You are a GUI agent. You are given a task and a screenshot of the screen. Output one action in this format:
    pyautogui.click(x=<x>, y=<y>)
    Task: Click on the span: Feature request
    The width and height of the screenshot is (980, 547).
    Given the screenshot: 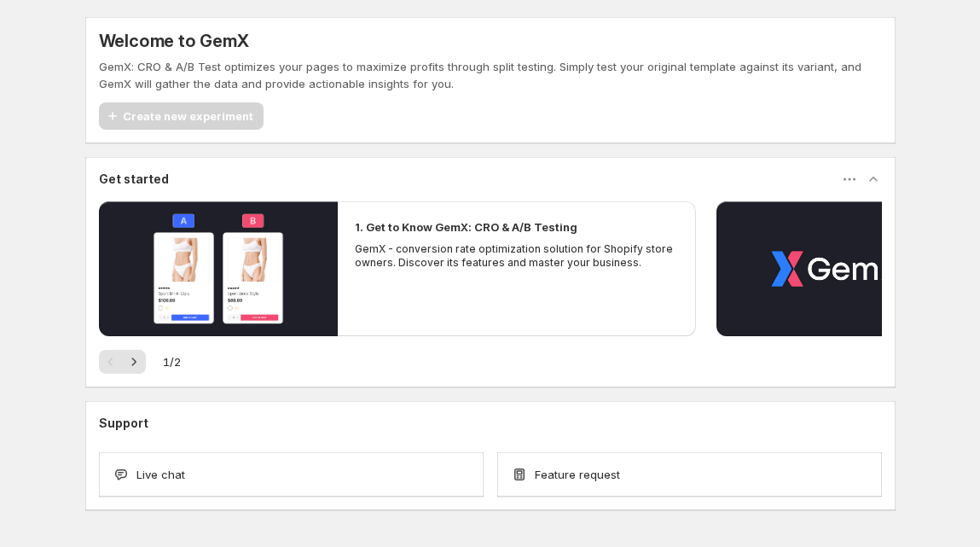 What is the action you would take?
    pyautogui.click(x=578, y=474)
    